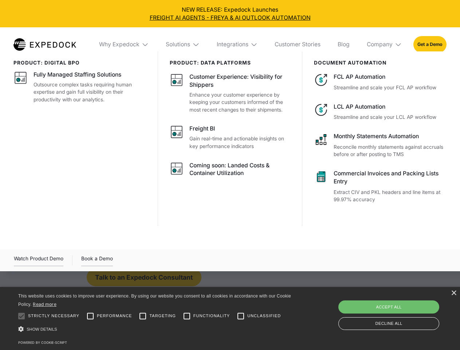 The image size is (460, 350). Describe the element at coordinates (240, 142) in the screenshot. I see `p: Gain real-time and actionable insights on key performance indicators` at that location.